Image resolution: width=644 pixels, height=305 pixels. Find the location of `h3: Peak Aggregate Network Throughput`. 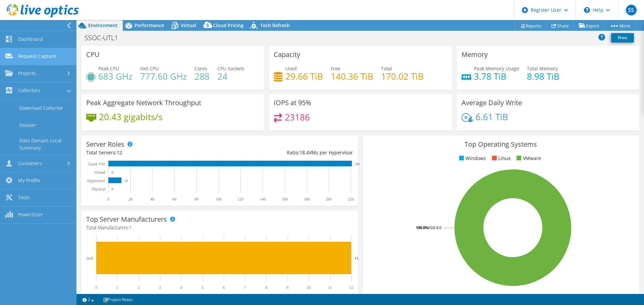

h3: Peak Aggregate Network Throughput is located at coordinates (144, 103).